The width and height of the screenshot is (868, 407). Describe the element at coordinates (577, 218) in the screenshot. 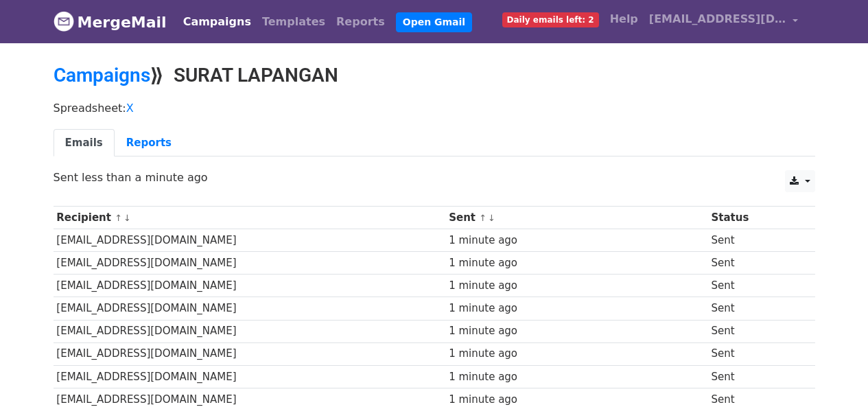

I see `th: Sent` at that location.